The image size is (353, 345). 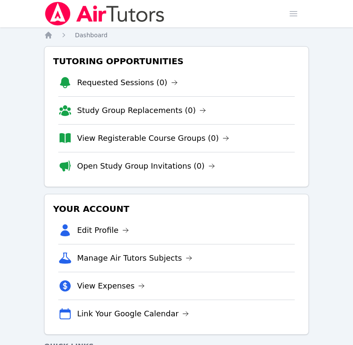 I want to click on h3: Tutoring Opportunities, so click(x=176, y=61).